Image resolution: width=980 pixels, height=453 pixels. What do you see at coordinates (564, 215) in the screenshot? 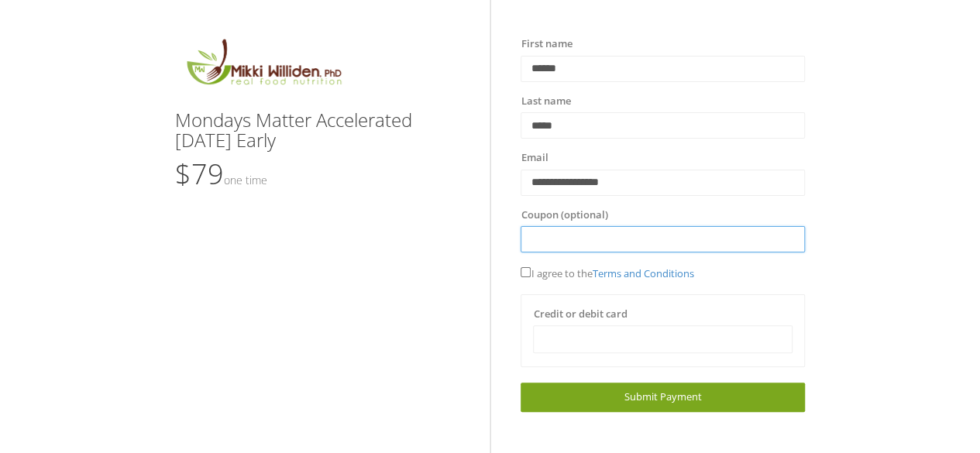
I see `label: Coupon (optional)` at bounding box center [564, 215].